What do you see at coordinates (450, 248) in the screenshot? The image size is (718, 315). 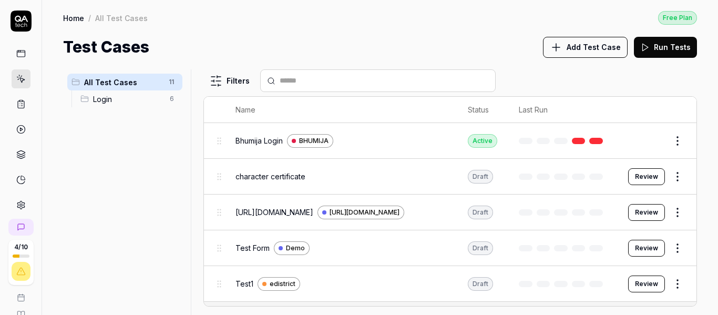 I see `tr: Test FormDemoDraftReview` at bounding box center [450, 248].